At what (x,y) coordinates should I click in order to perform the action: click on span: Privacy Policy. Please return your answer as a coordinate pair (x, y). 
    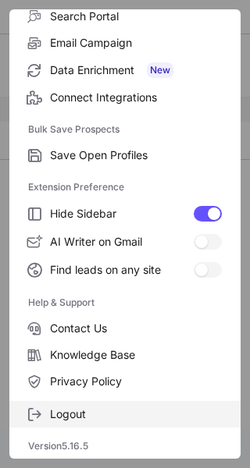
    Looking at the image, I should click on (136, 381).